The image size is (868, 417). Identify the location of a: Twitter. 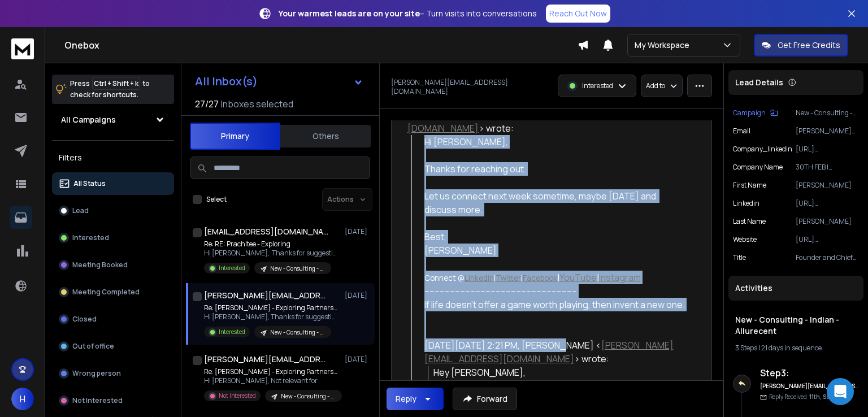
(508, 278).